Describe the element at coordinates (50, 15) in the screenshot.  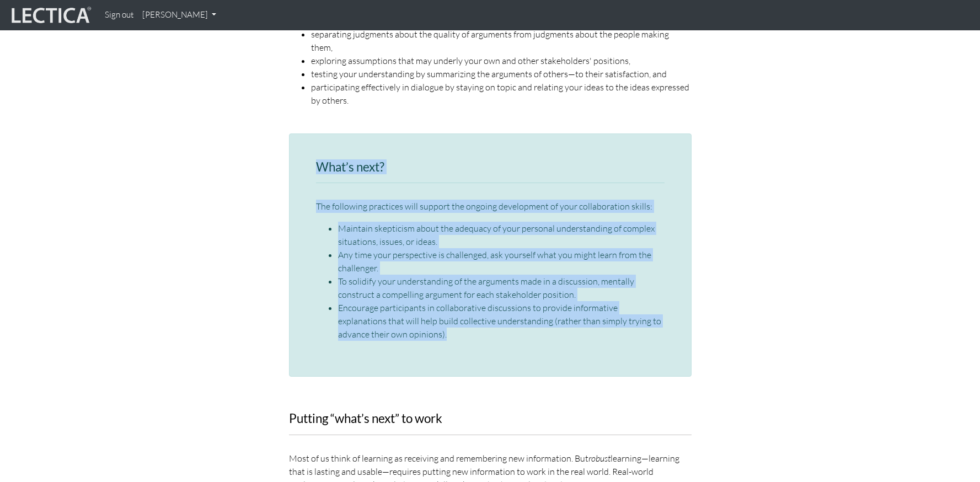
I see `img: lecticalive` at that location.